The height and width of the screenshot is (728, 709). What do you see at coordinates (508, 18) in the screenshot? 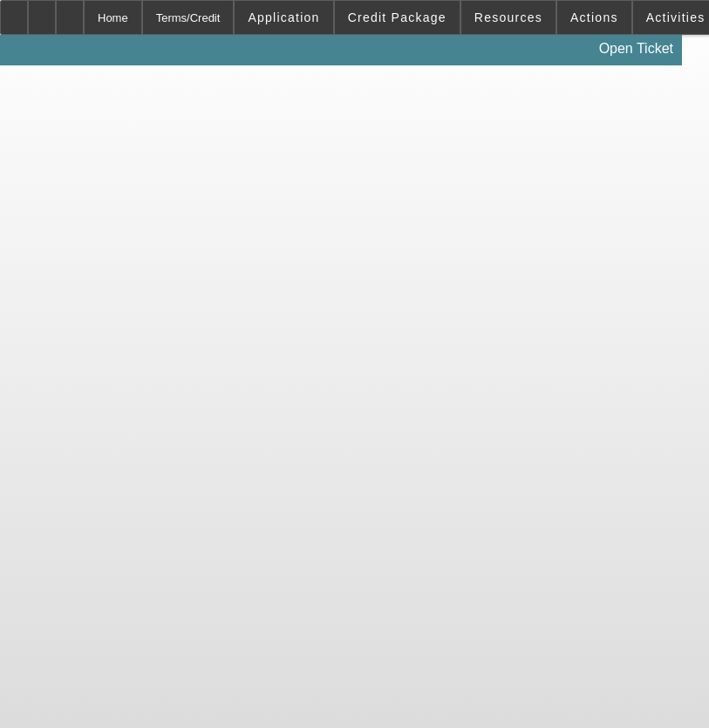
I see `button: Resources` at bounding box center [508, 18].